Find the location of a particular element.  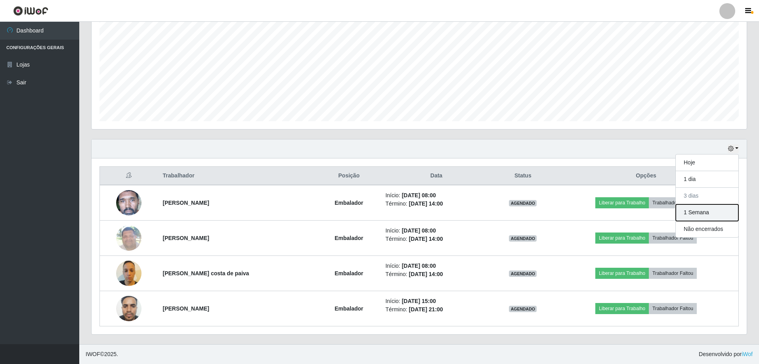

img: 1735509810384.jpeg is located at coordinates (129, 308).